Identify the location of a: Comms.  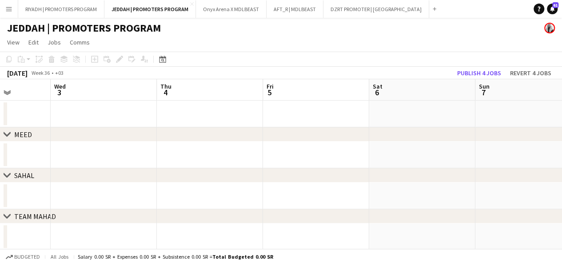
(80, 42).